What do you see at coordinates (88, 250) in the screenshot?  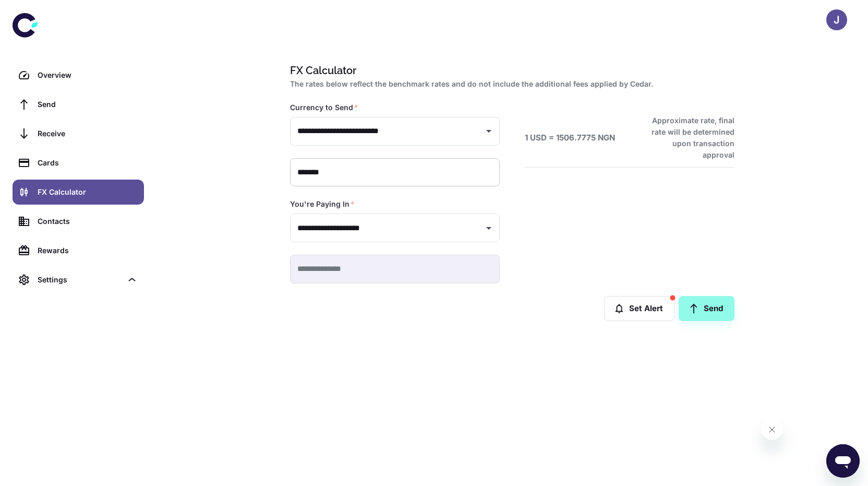 I see `div: Rewards` at bounding box center [88, 250].